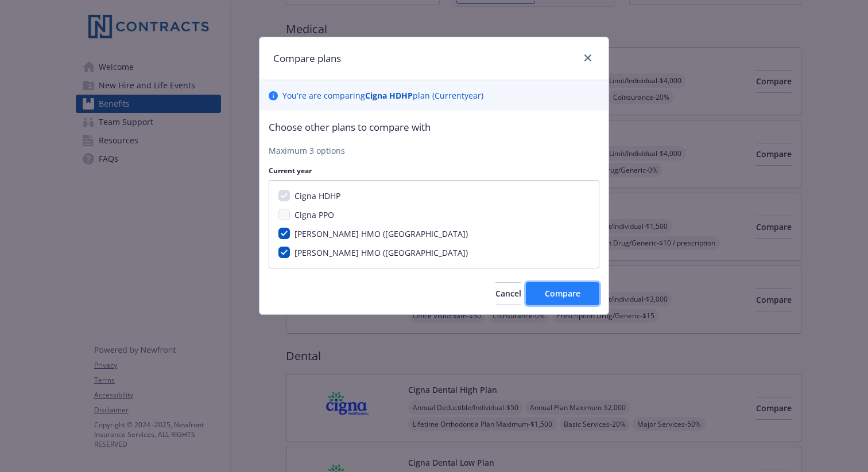 This screenshot has height=472, width=868. I want to click on p: Current year, so click(434, 170).